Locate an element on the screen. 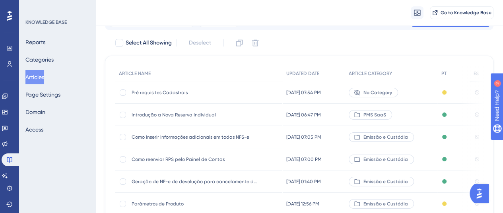  span: No Category is located at coordinates (377, 93).